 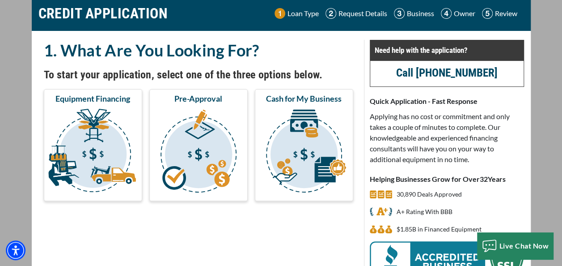 I want to click on button: Live Chat Now, so click(x=515, y=246).